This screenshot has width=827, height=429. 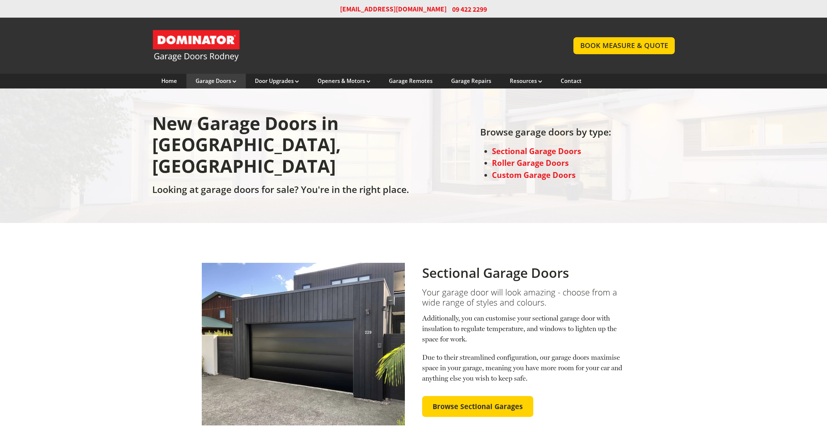 What do you see at coordinates (524, 273) in the screenshot?
I see `h2: Sectional Garage Doors` at bounding box center [524, 273].